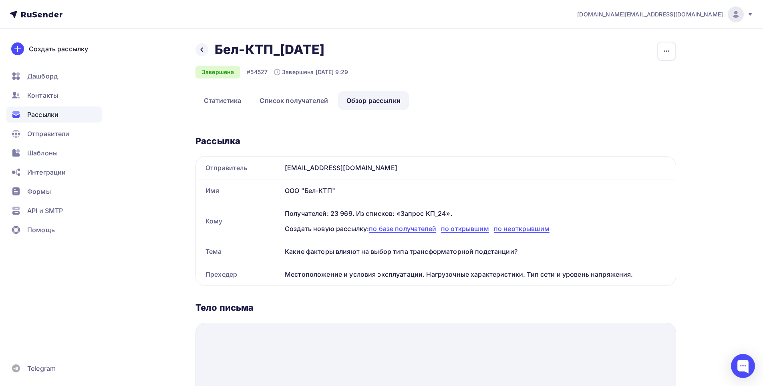 This screenshot has height=386, width=763. I want to click on a: Обзор рассылки, so click(373, 101).